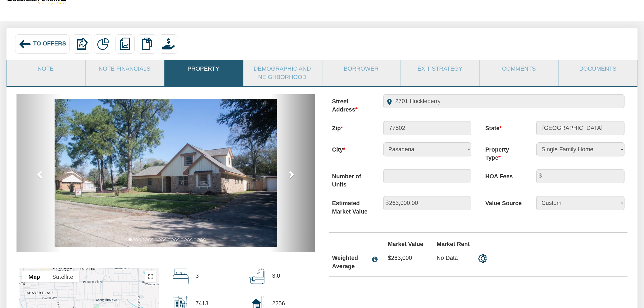 The height and width of the screenshot is (308, 644). I want to click on button: Toggle fullscreen view, so click(151, 277).